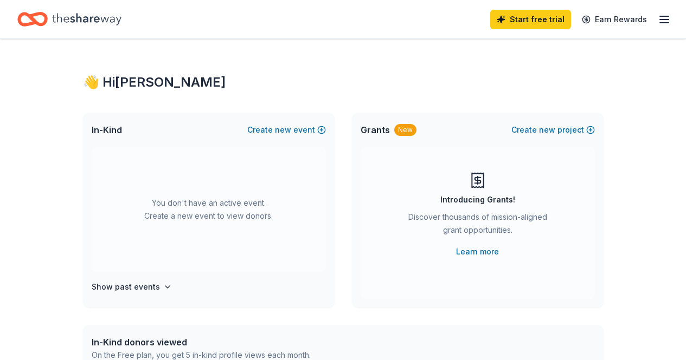 This screenshot has width=686, height=360. Describe the element at coordinates (69, 19) in the screenshot. I see `a: Home` at that location.